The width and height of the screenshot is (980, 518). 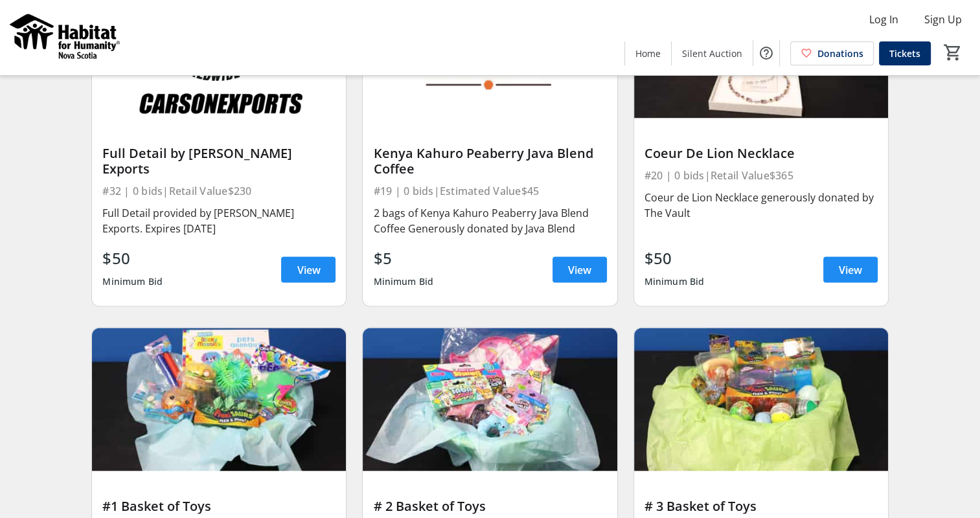 I want to click on div: Kenya Kahuro Peaberry Java Blend Coffee, so click(x=490, y=161).